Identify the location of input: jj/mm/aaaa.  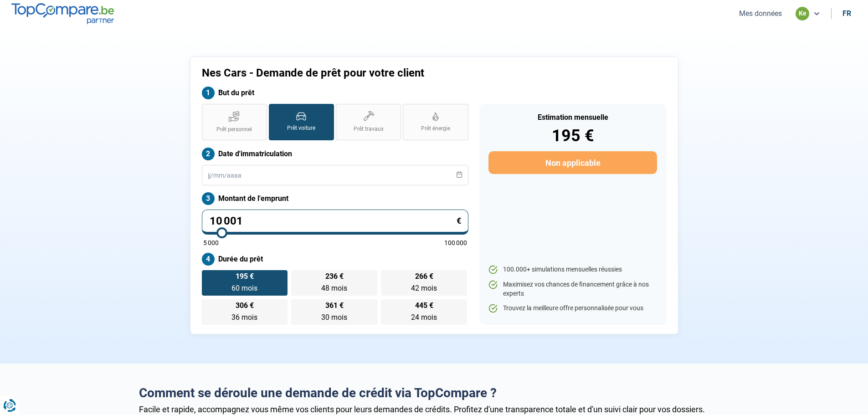
(335, 175).